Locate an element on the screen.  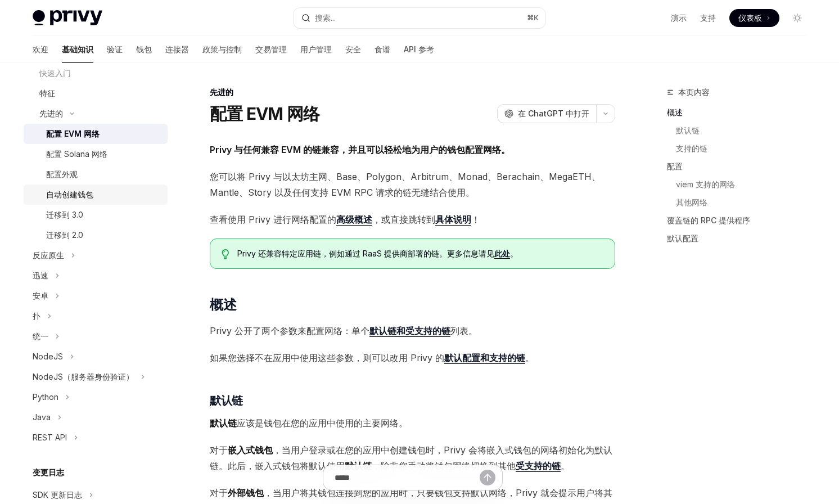
font: 安全 is located at coordinates (354, 49).